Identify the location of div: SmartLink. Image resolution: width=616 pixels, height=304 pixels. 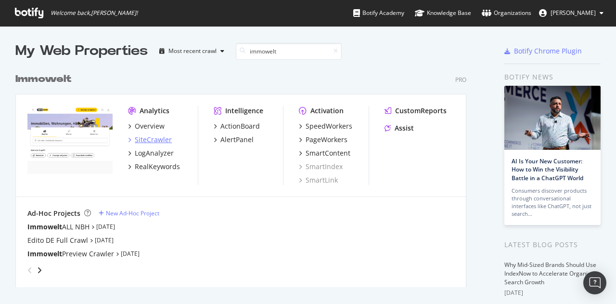
(318, 180).